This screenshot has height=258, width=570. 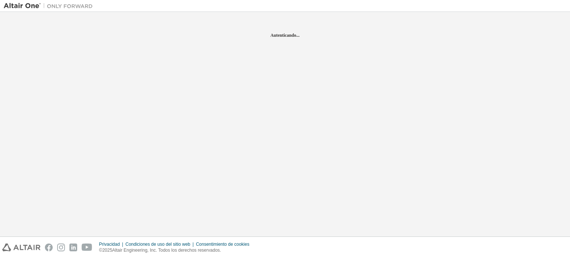 I want to click on img: linkedin.svg, so click(x=73, y=247).